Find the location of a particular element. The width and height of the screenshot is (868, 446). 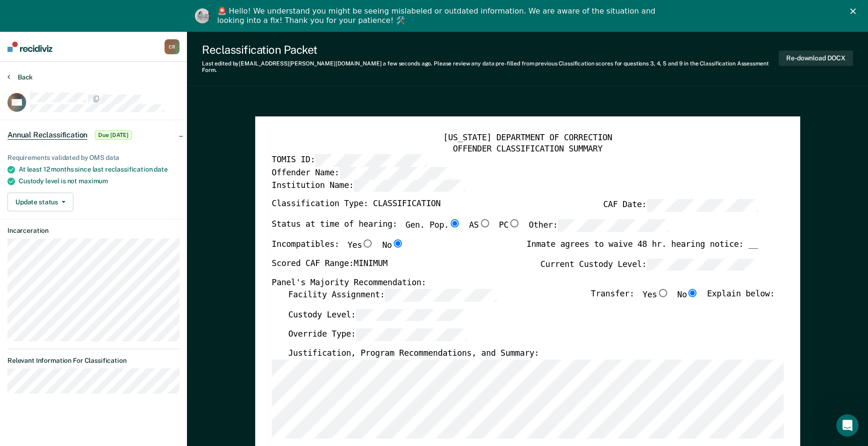

div: At least 12 months since last reclassification is located at coordinates (99, 169).